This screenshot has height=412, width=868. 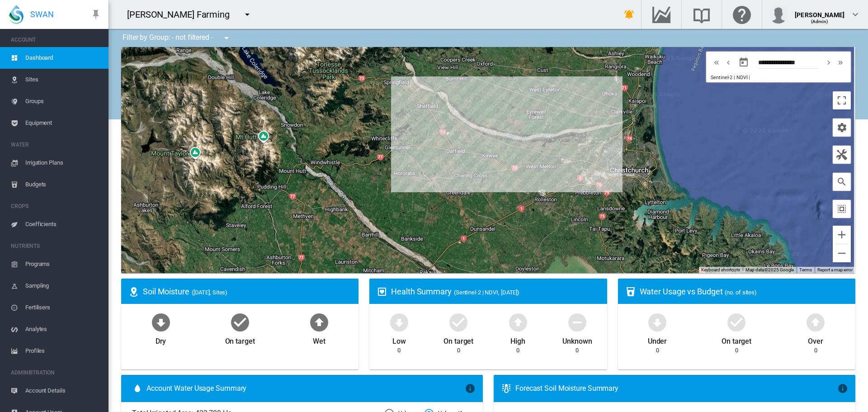 What do you see at coordinates (841, 63) in the screenshot?
I see `md-icon: icon-chevron-double-right` at bounding box center [841, 63].